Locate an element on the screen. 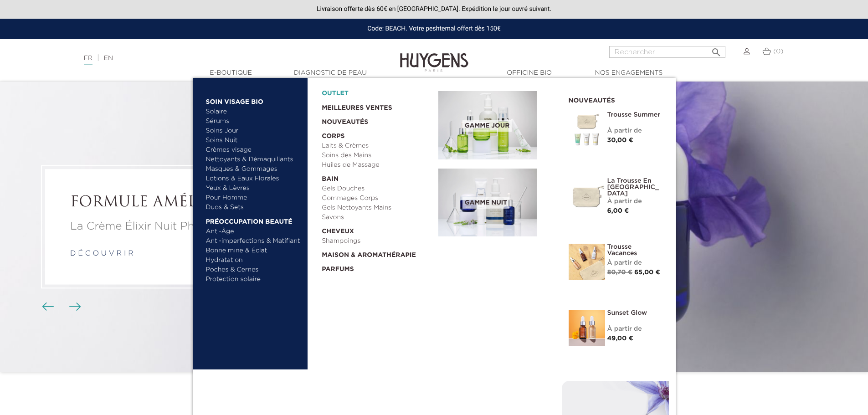 The image size is (868, 415). img: Sunset glow- un teint éclatant is located at coordinates (587, 328).